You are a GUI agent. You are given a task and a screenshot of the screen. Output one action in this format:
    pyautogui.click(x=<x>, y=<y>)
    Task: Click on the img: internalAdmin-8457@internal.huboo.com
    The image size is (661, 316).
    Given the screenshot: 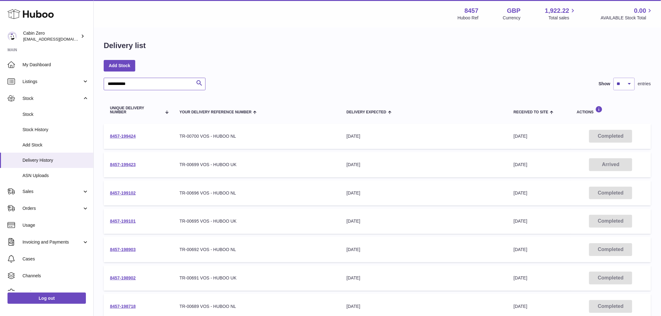 What is the action you would take?
    pyautogui.click(x=12, y=36)
    